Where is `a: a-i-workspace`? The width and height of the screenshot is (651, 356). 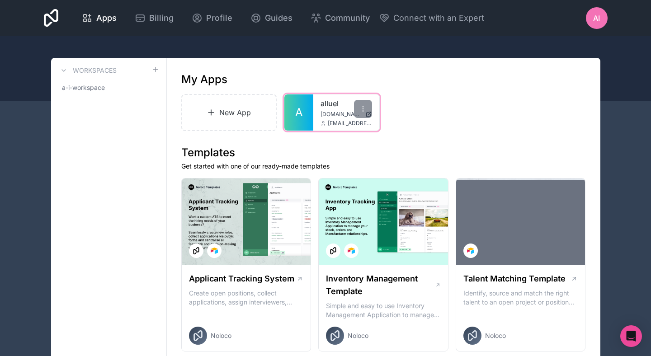
a: a-i-workspace is located at coordinates (108, 88).